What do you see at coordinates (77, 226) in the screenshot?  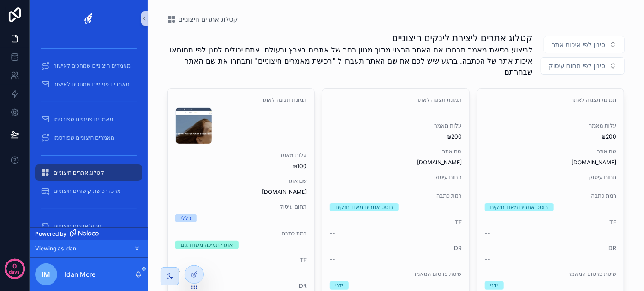 I see `span: ניהול אתרים חיצוניים` at bounding box center [77, 226].